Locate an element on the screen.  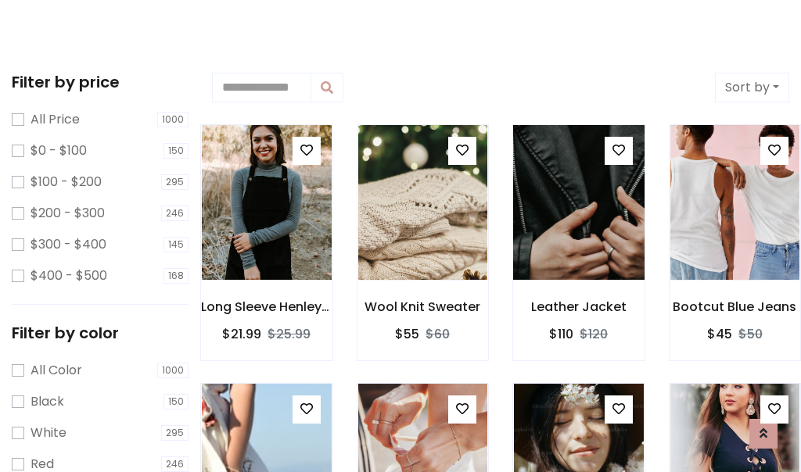
label: $200 - $300 is located at coordinates (67, 214).